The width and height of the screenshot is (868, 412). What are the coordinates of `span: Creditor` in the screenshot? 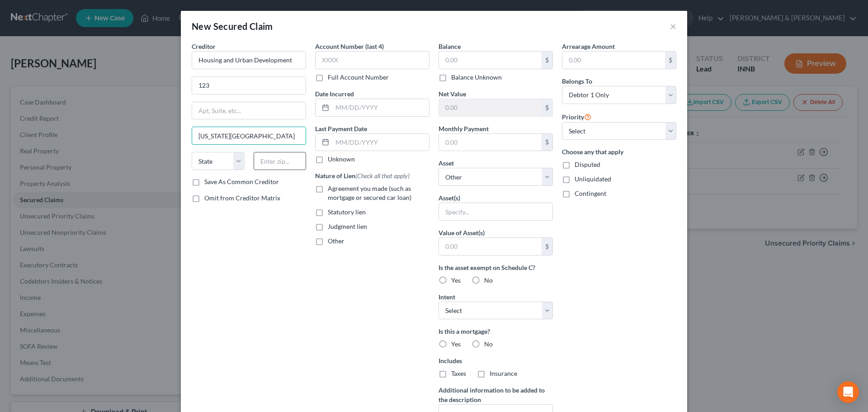 It's located at (203, 46).